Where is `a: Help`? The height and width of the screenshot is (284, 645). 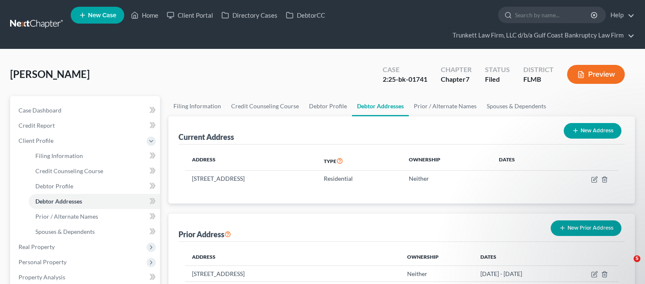
a: Help is located at coordinates (621, 15).